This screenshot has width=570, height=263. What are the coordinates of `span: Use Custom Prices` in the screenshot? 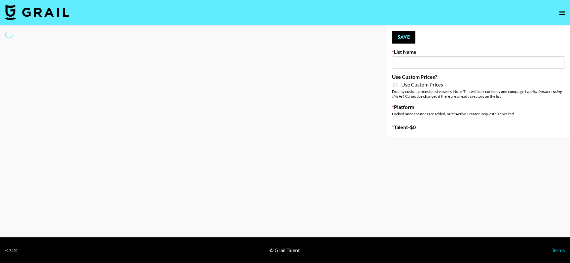 It's located at (422, 85).